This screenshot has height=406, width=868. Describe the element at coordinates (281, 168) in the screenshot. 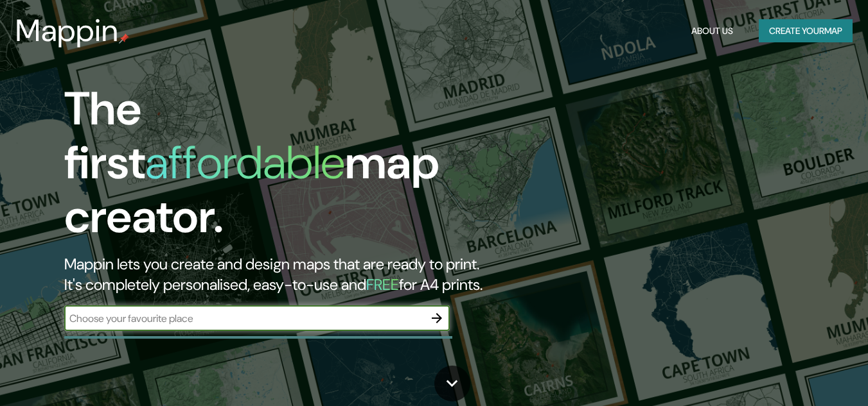

I see `h1: The first map creator.` at that location.